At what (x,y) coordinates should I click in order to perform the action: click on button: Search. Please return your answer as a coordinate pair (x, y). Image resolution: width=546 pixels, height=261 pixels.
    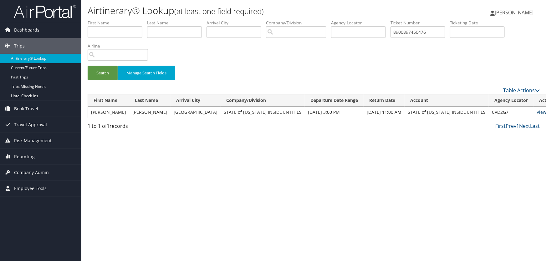
    Looking at the image, I should click on (103, 73).